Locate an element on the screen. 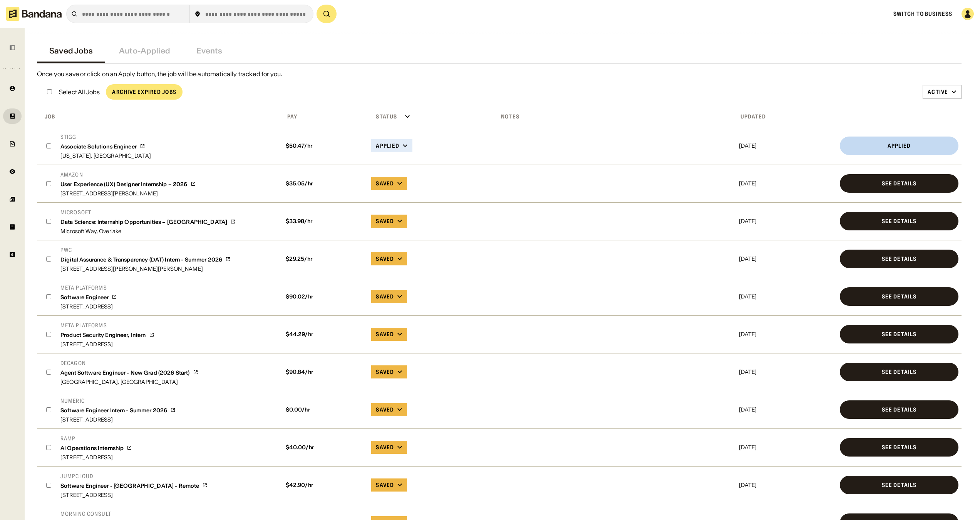 This screenshot has width=980, height=520. div: Once you save or click on an Apply button, the job will be automatically tracked for you. is located at coordinates (499, 74).